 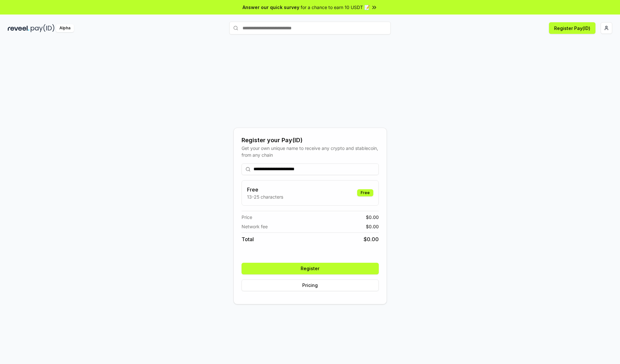 I want to click on h3: Free, so click(x=265, y=189).